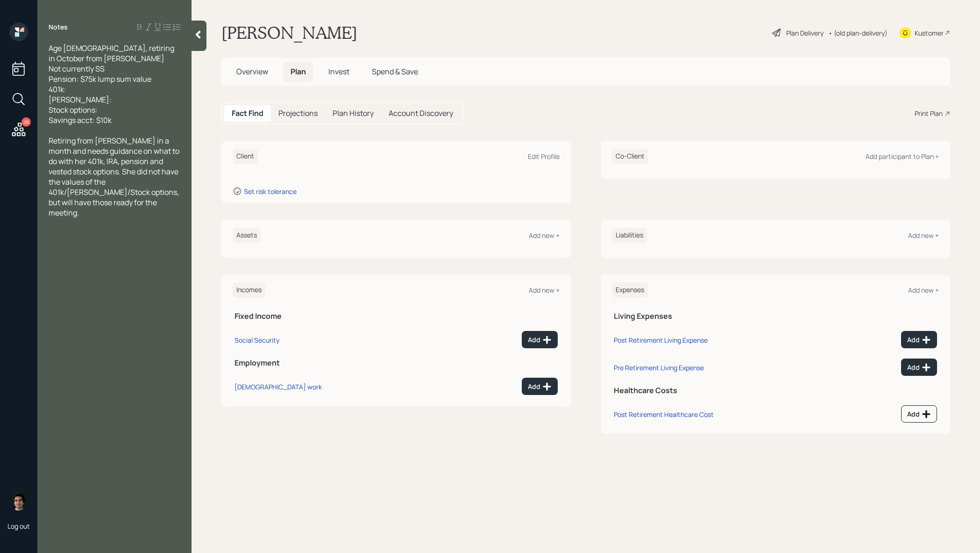 This screenshot has height=553, width=980. What do you see at coordinates (26, 122) in the screenshot?
I see `div: 28` at bounding box center [26, 122].